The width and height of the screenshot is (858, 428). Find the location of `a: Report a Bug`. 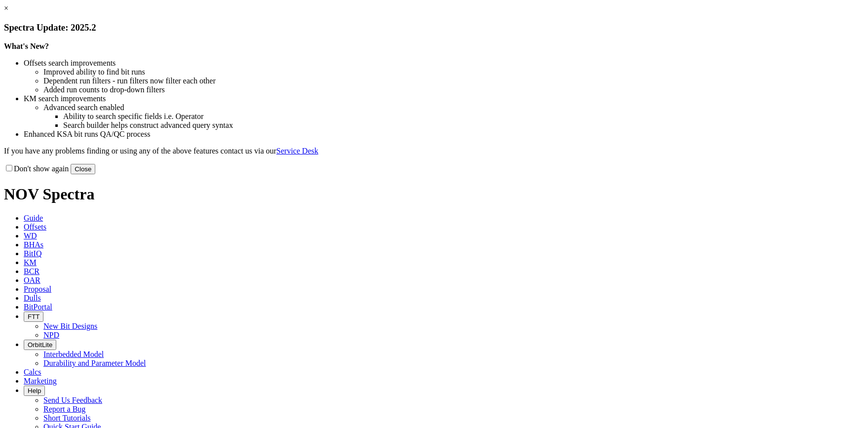

a: Report a Bug is located at coordinates (64, 409).